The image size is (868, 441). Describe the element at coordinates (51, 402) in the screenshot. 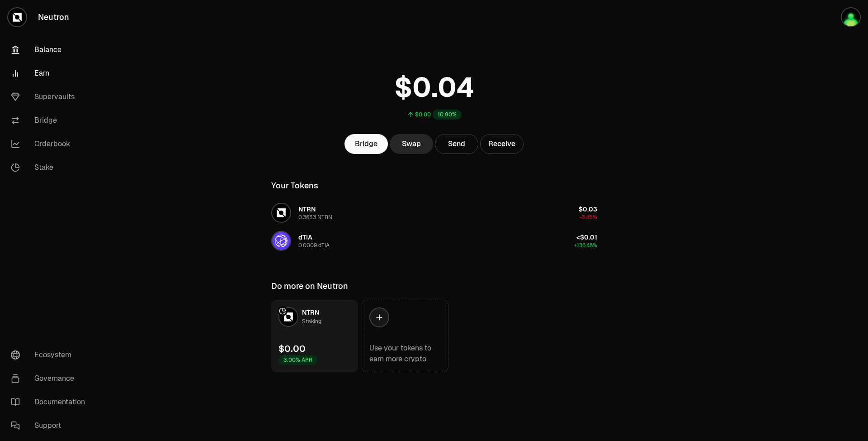

I see `a: Documentation` at that location.